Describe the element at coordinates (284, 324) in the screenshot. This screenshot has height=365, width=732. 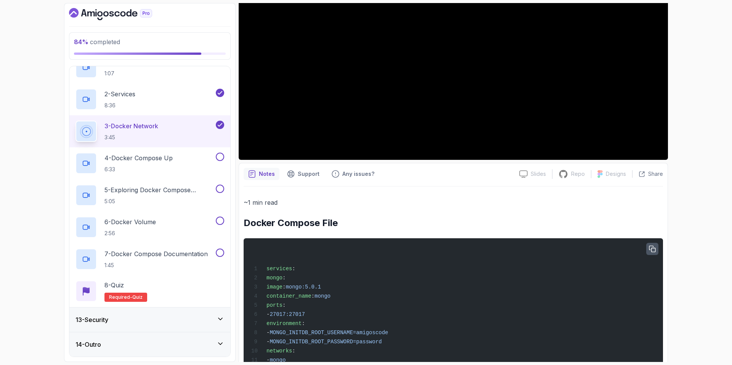
I see `span: environment` at that location.